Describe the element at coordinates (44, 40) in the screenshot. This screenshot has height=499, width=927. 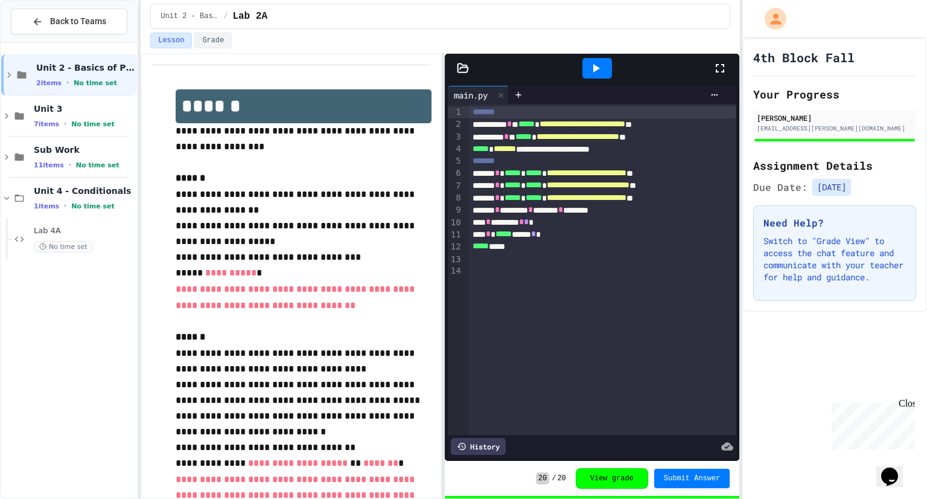
I see `div: Chat with us now!Close` at that location.